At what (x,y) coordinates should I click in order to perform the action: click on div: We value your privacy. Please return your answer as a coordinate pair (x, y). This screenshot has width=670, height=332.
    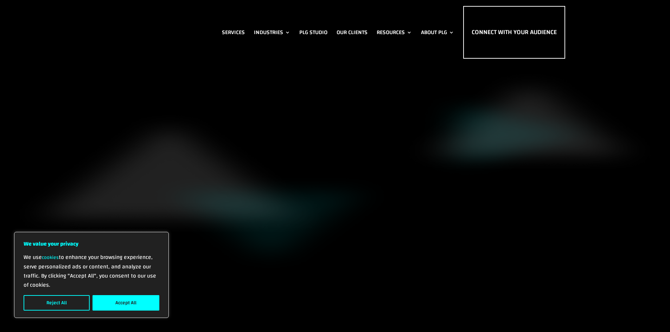
    Looking at the image, I should click on (91, 275).